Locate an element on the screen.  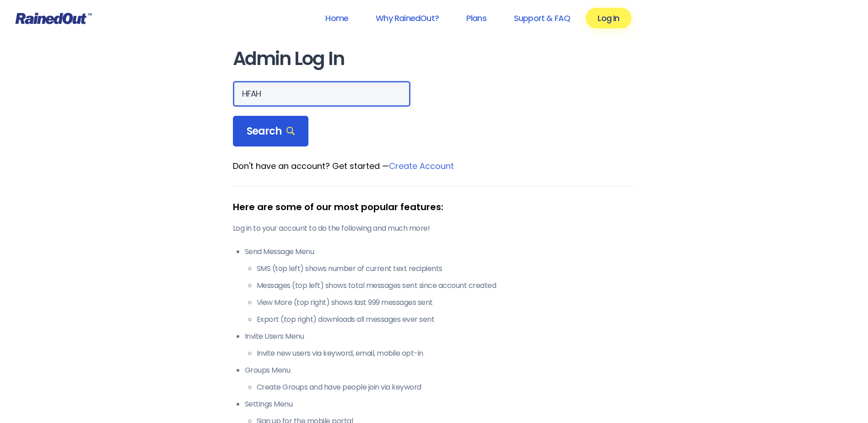
li: Create Groups and have people join via keyword is located at coordinates (446, 388).